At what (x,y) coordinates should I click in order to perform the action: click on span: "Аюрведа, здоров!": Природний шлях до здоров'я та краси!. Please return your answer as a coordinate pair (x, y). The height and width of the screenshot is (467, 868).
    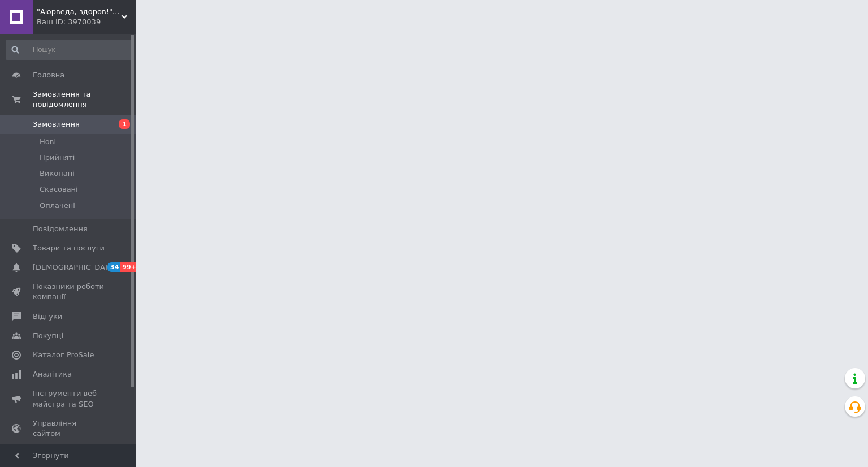
    Looking at the image, I should click on (79, 12).